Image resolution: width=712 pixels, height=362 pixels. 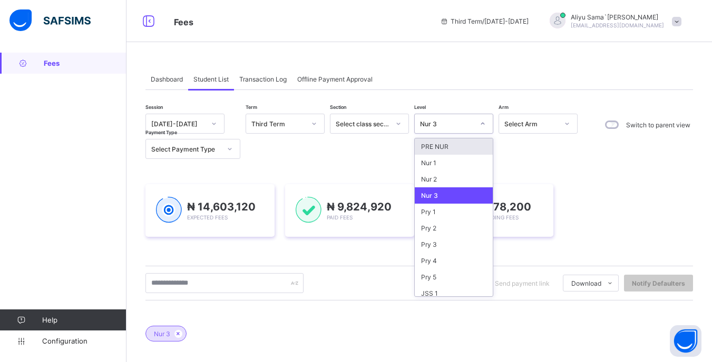 What do you see at coordinates (454, 293) in the screenshot?
I see `div: JSS 1` at bounding box center [454, 293].